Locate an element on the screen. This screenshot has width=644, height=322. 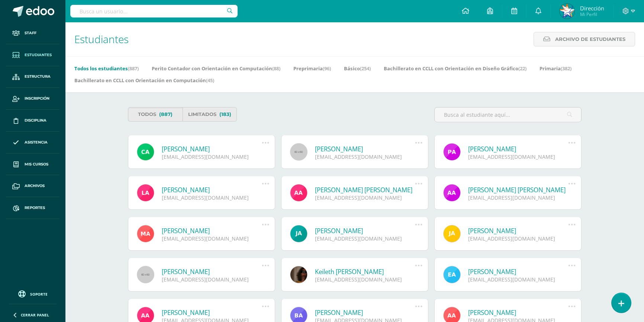
a: Mis cursos is located at coordinates (33, 164).